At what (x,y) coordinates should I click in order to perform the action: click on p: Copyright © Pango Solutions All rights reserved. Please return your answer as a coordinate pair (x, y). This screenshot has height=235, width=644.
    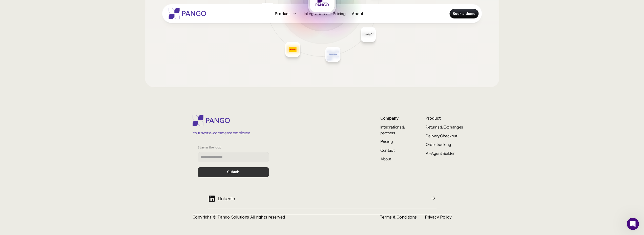
    Looking at the image, I should click on (282, 217).